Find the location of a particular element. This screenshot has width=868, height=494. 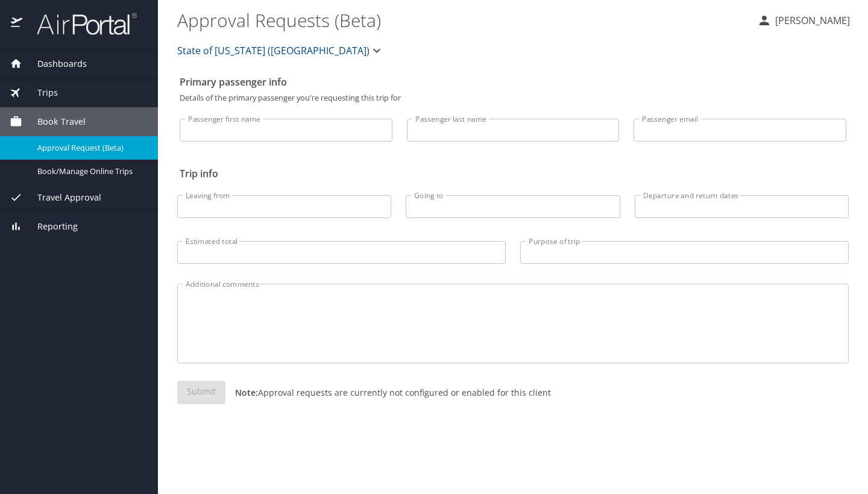

span: Approval Request (Beta) is located at coordinates (90, 147).